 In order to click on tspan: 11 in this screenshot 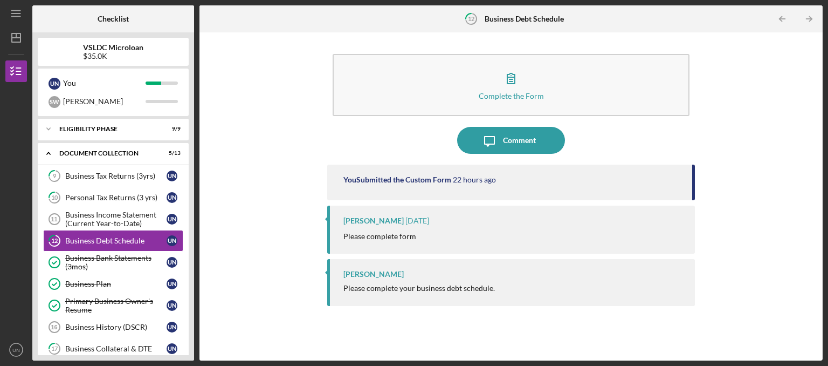, I will do `click(54, 219)`.